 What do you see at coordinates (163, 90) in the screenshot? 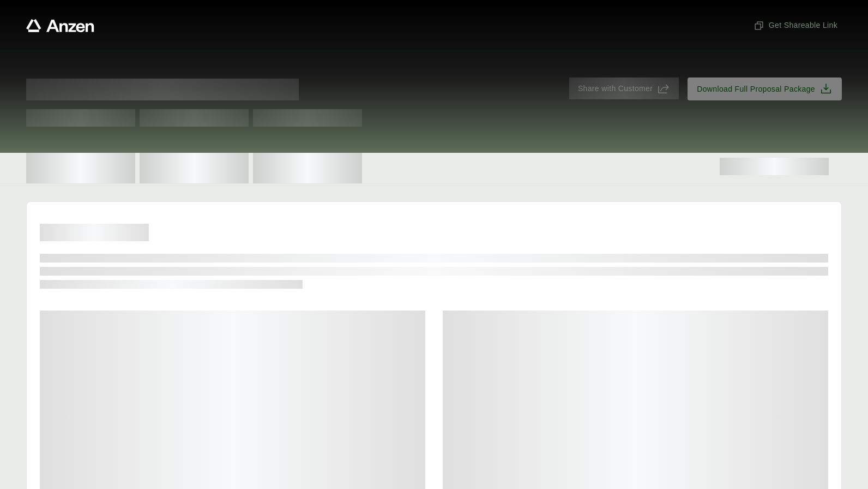
I see `span: Proposal for` at bounding box center [163, 90].